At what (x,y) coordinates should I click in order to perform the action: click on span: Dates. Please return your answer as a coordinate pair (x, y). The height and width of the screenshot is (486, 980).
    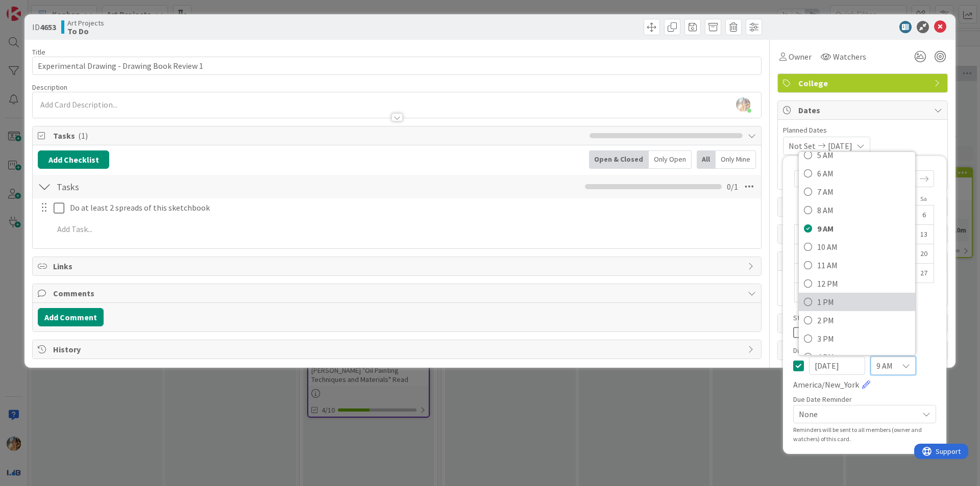
    Looking at the image, I should click on (863, 110).